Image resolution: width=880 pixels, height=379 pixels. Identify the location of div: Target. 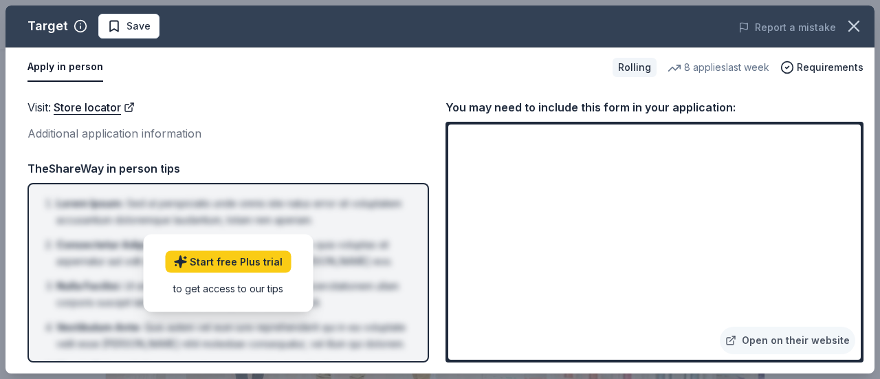
(47, 26).